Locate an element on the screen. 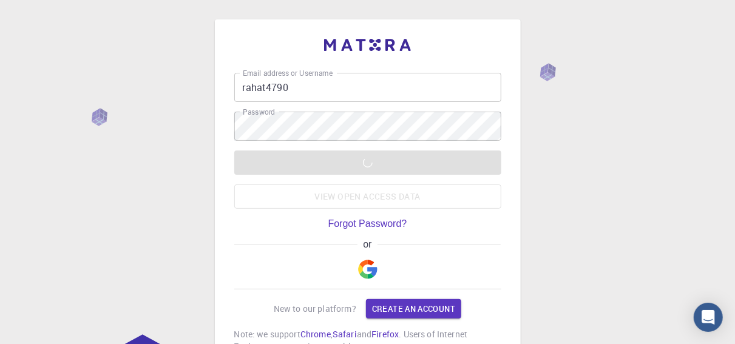 This screenshot has width=735, height=344. a: Safari is located at coordinates (345, 334).